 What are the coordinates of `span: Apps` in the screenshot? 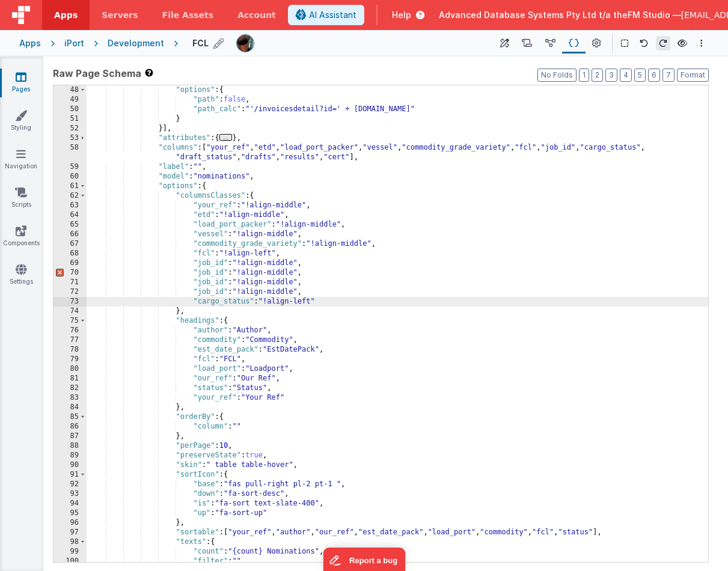 It's located at (66, 15).